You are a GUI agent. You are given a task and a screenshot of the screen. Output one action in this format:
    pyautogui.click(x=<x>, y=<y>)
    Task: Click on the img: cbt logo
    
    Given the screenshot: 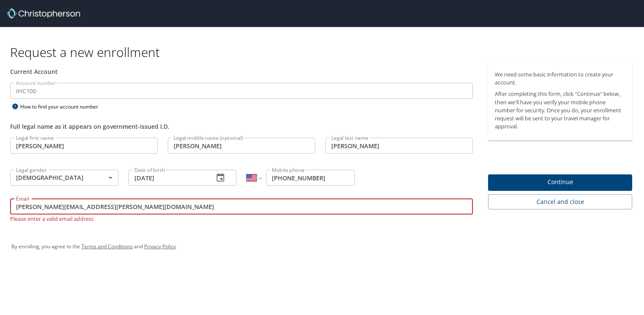 What is the action you would take?
    pyautogui.click(x=43, y=13)
    